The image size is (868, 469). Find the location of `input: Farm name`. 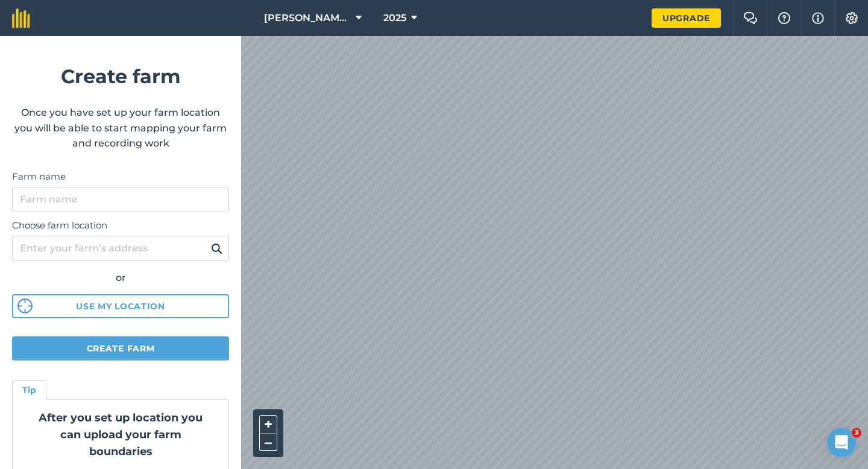

input: Farm name is located at coordinates (121, 200).